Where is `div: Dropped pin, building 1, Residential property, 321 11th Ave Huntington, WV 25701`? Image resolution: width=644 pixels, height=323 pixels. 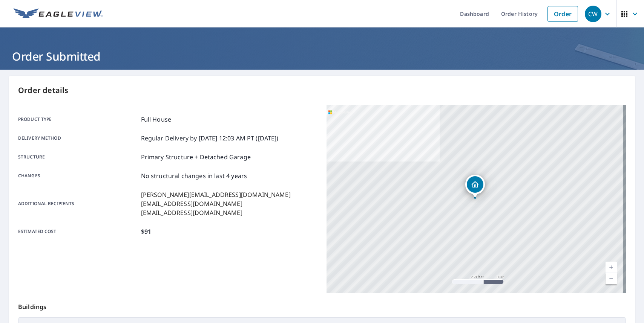 div: Dropped pin, building 1, Residential property, 321 11th Ave Huntington, WV 25701 is located at coordinates (475, 186).